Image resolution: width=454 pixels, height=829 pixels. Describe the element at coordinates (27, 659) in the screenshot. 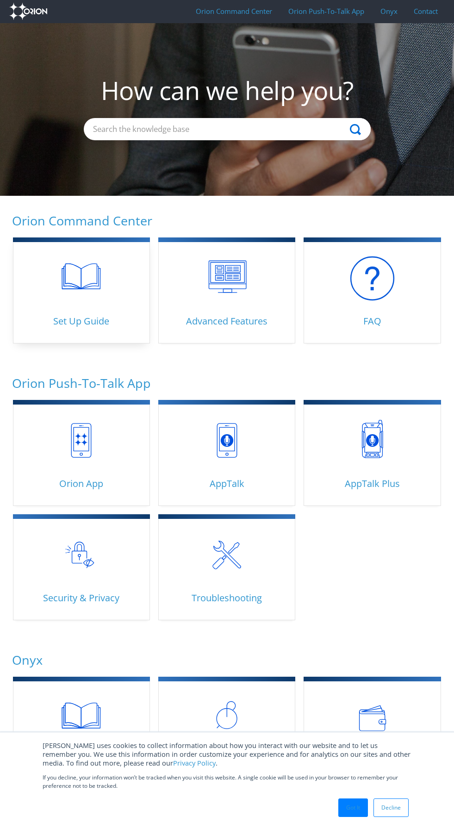

I see `a: Onyx` at that location.